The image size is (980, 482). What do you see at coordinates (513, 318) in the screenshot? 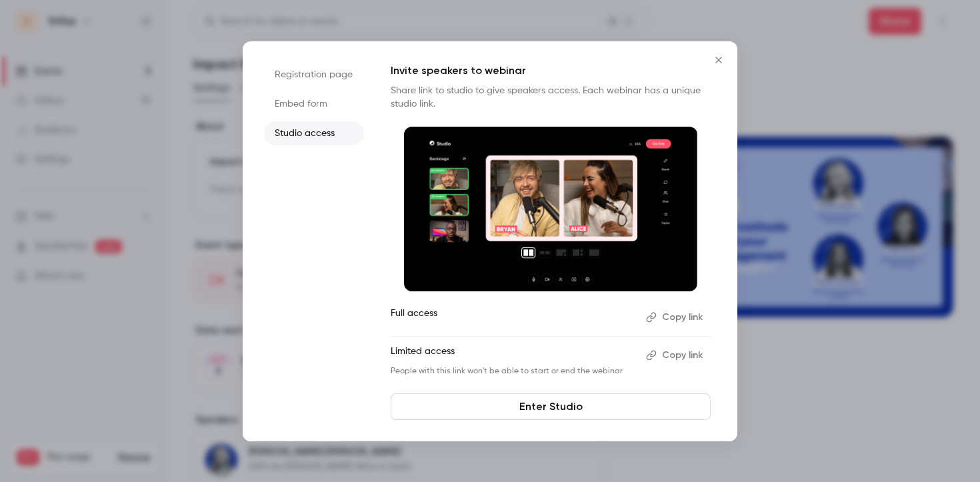
I see `p: Full access` at bounding box center [513, 318].